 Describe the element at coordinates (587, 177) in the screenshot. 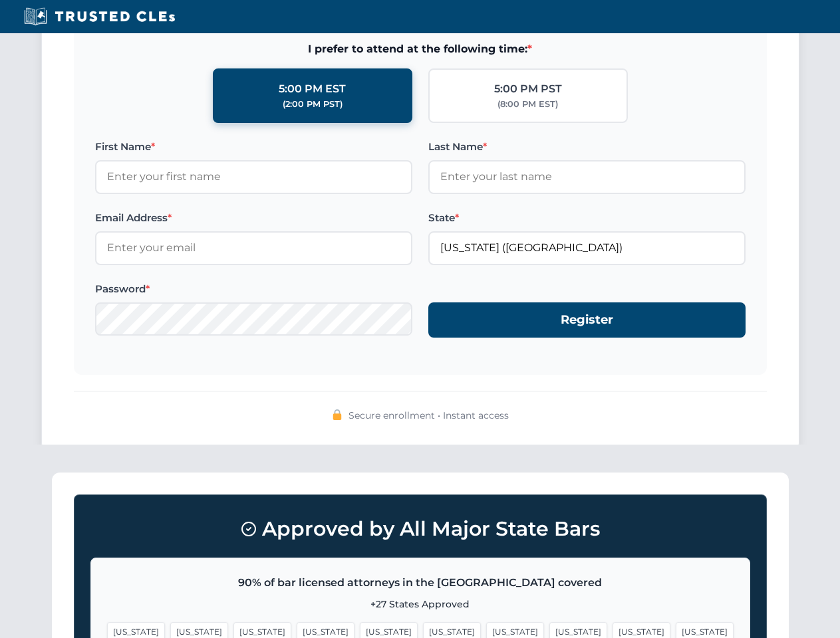

I see `input: Enter your last name` at that location.